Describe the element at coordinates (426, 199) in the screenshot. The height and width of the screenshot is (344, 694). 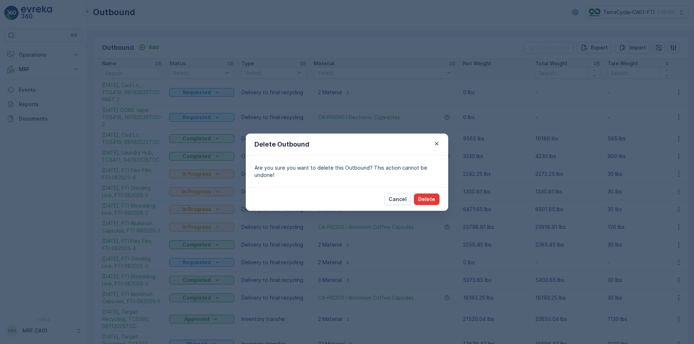
I see `p: Delete` at that location.